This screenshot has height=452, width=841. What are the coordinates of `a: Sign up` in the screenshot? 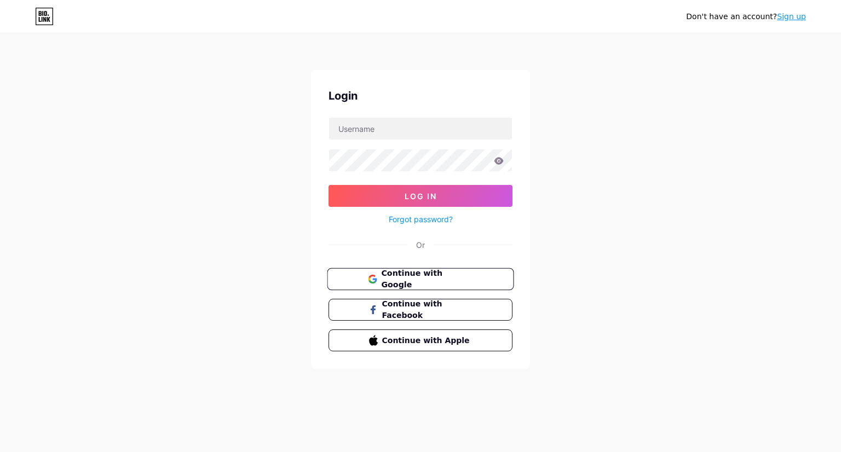 It's located at (791, 16).